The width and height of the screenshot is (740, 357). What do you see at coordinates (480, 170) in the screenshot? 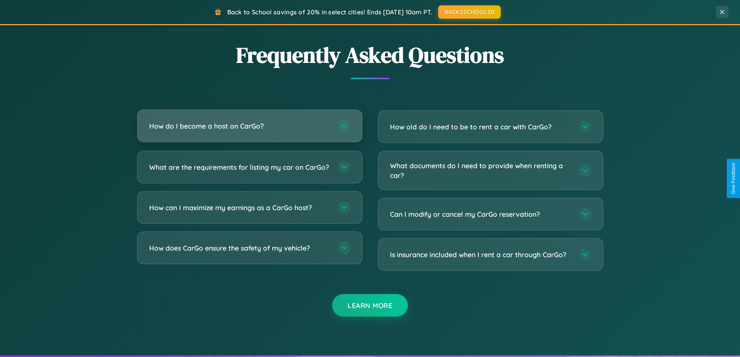
I see `h3: What documents do I need to provide when renting a car?` at bounding box center [480, 170].